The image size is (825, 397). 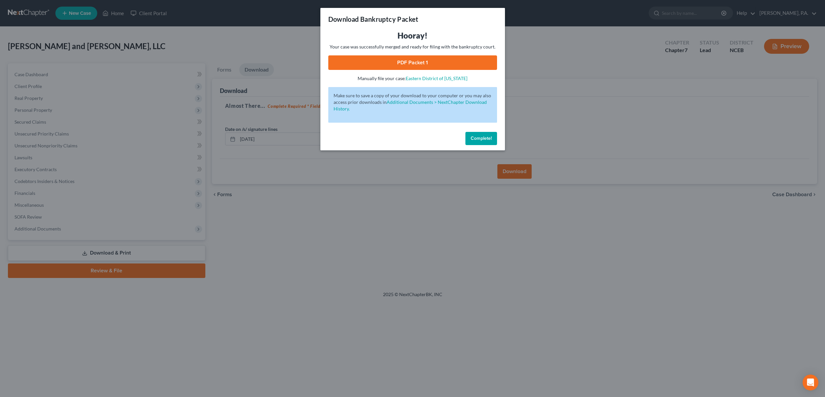 What do you see at coordinates (481, 138) in the screenshot?
I see `button: Complete!` at bounding box center [481, 138].